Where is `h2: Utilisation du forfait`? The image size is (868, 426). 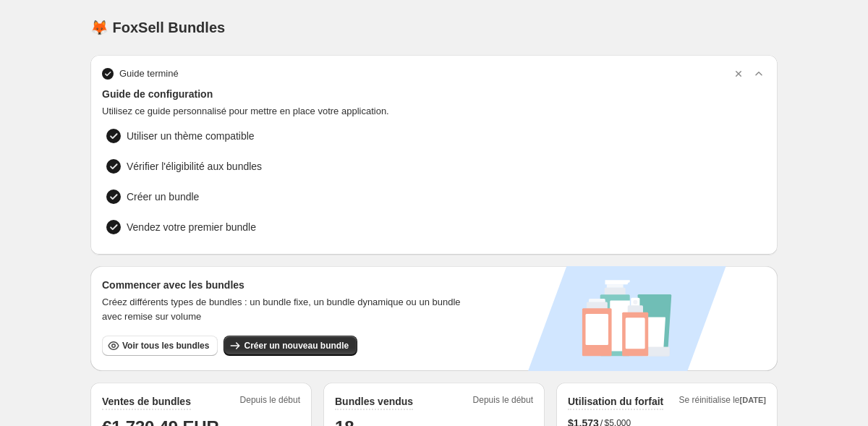
h2: Utilisation du forfait is located at coordinates (616, 401).